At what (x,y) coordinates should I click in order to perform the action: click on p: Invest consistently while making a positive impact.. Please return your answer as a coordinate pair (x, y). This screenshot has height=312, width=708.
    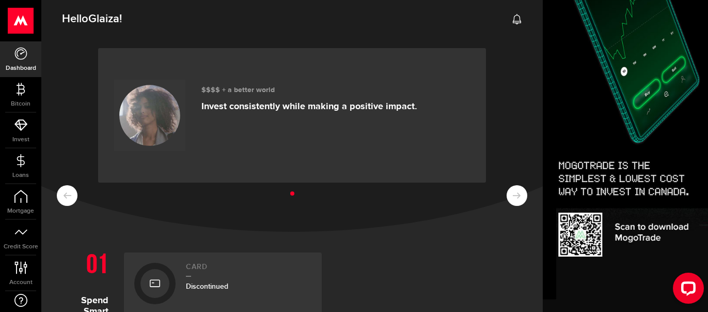
    Looking at the image, I should click on (310, 106).